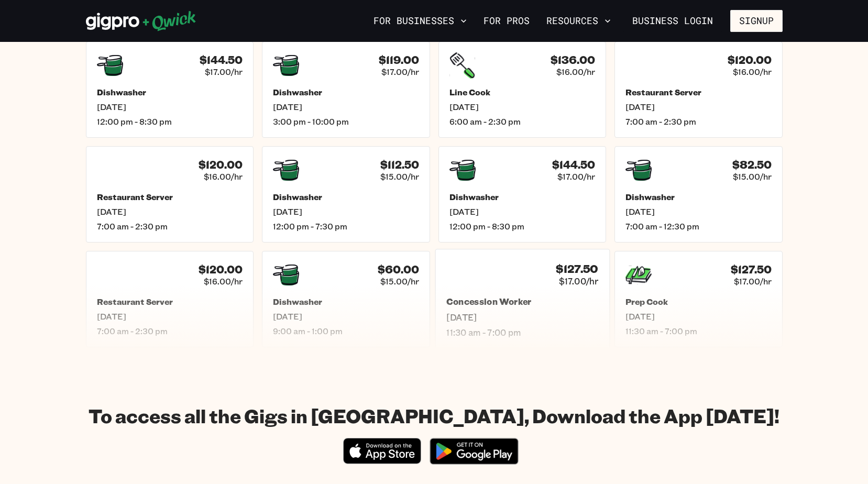 This screenshot has height=484, width=868. What do you see at coordinates (522, 92) in the screenshot?
I see `h5: Line Cook` at bounding box center [522, 92].